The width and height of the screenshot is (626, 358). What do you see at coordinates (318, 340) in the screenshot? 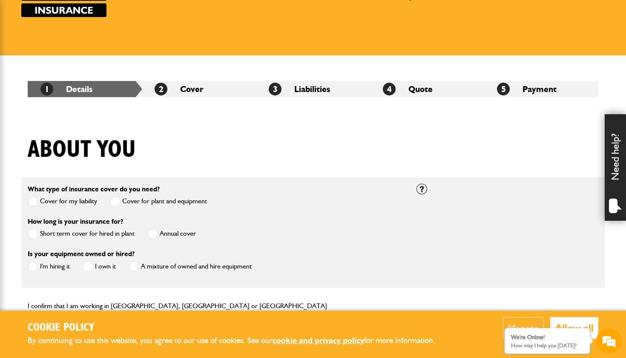
I see `a: cookie and privacy policy` at bounding box center [318, 340].